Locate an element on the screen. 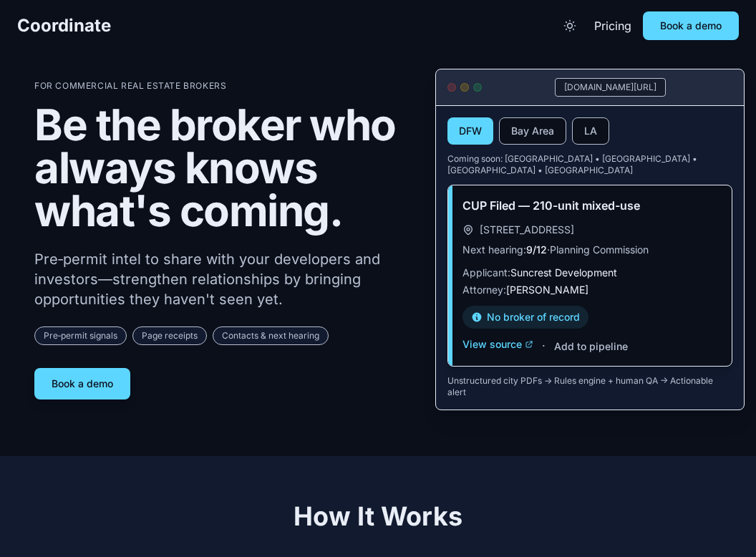 This screenshot has width=756, height=557. button: Bay Area is located at coordinates (533, 131).